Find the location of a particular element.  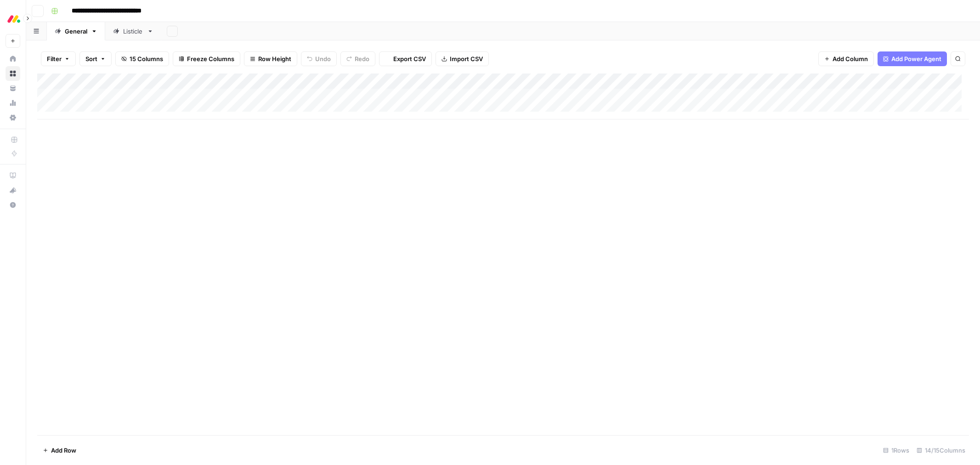

div: Listicle is located at coordinates (133, 31).